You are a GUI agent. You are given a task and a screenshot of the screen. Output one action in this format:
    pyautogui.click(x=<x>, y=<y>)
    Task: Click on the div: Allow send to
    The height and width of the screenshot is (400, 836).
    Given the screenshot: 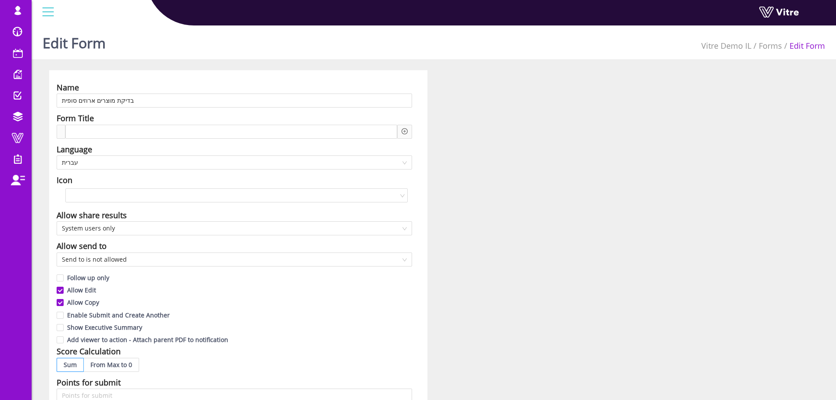 What is the action you would take?
    pyautogui.click(x=82, y=246)
    